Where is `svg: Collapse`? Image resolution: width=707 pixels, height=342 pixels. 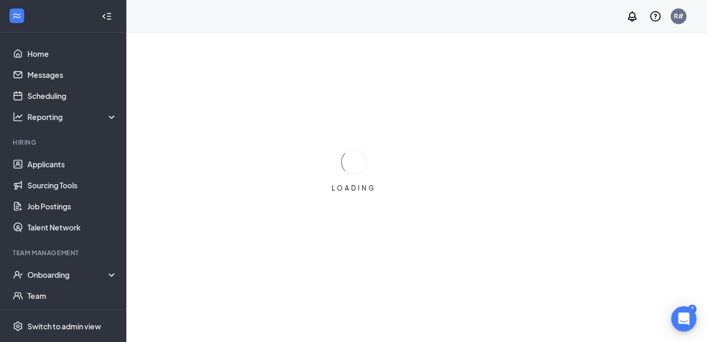 svg: Collapse is located at coordinates (107, 16).